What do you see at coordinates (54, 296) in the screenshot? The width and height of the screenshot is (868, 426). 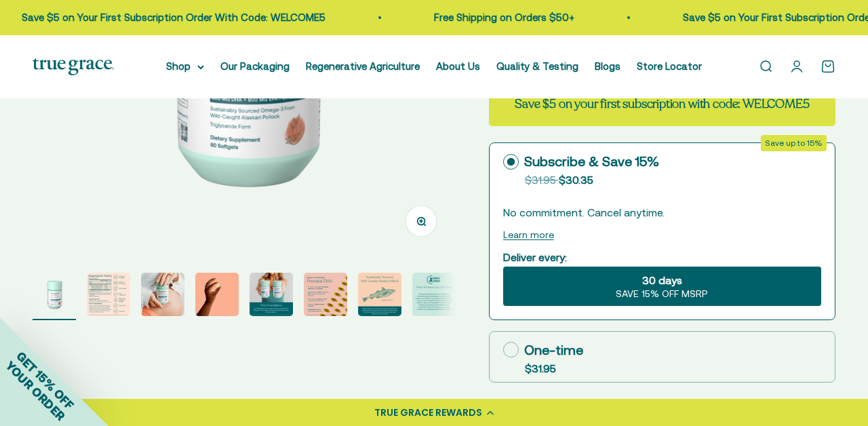 I see `button: Go to item 1` at bounding box center [54, 296].